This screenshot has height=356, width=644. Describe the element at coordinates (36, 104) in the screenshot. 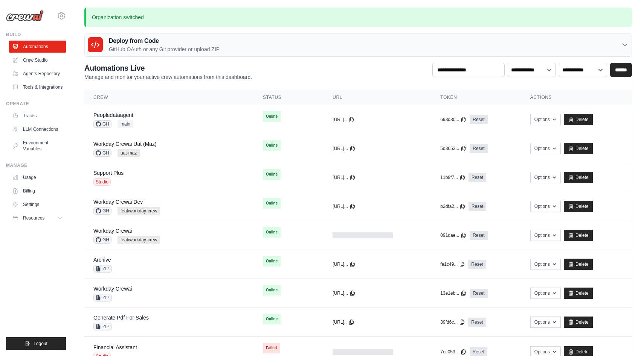

I see `div: Operate` at that location.